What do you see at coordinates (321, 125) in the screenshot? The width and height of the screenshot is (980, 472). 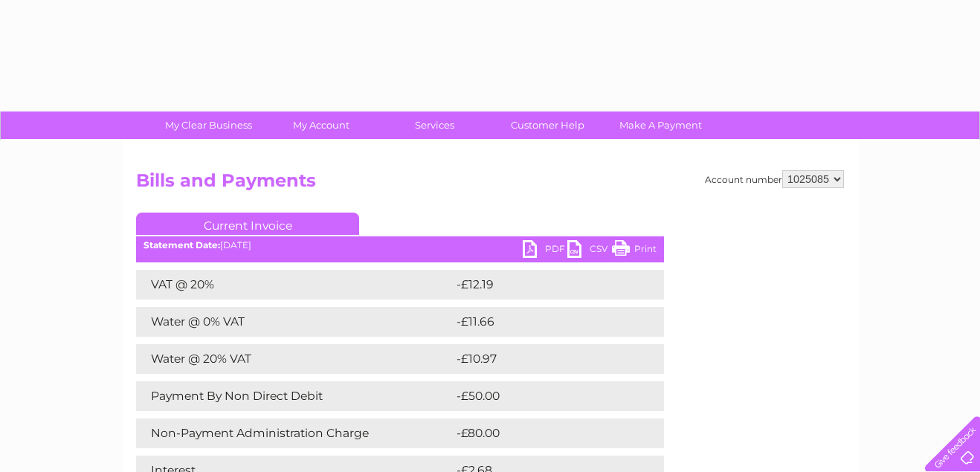 I see `a: My Account` at bounding box center [321, 125].